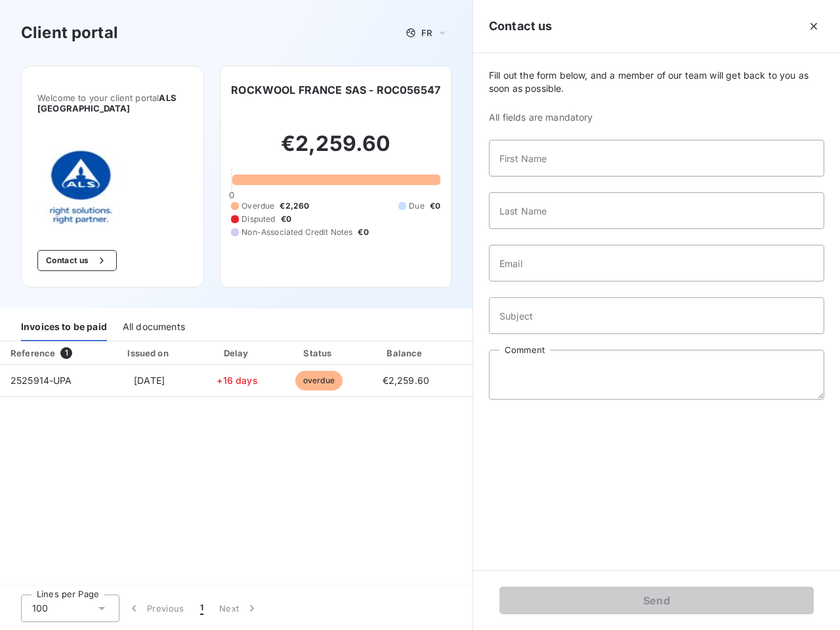 This screenshot has height=630, width=840. What do you see at coordinates (296, 232) in the screenshot?
I see `span: Non-Associated Credit Notes` at bounding box center [296, 232].